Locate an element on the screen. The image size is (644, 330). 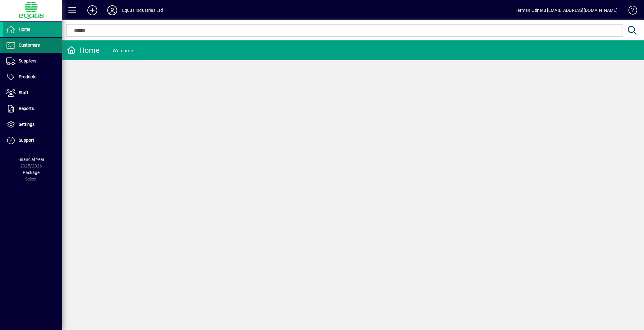
button: Add is located at coordinates (92, 10).